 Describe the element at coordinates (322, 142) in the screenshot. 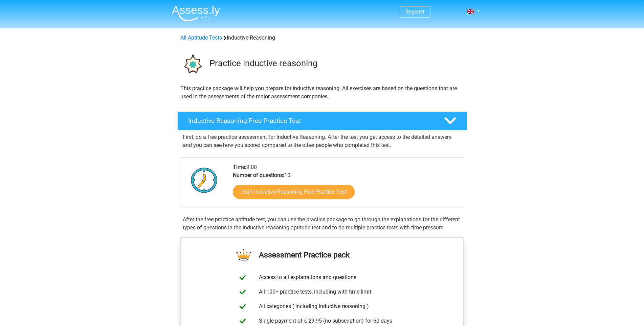

I see `p: First, do a free practice assessment for Inductive Reasoning. After the test you get access to th...` at that location.